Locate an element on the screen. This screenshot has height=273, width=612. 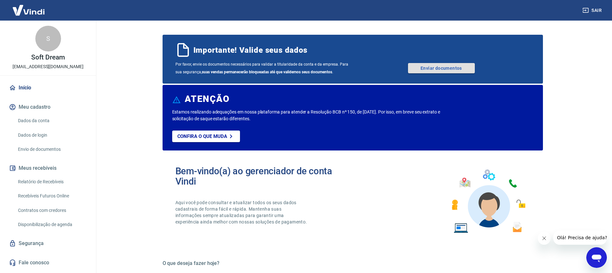
a: Dados da conta is located at coordinates (52, 120).